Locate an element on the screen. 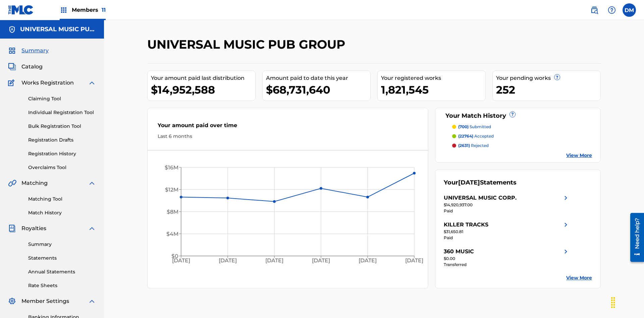  h2: UNIVERSAL MUSIC PUB GROUP is located at coordinates (248, 44).